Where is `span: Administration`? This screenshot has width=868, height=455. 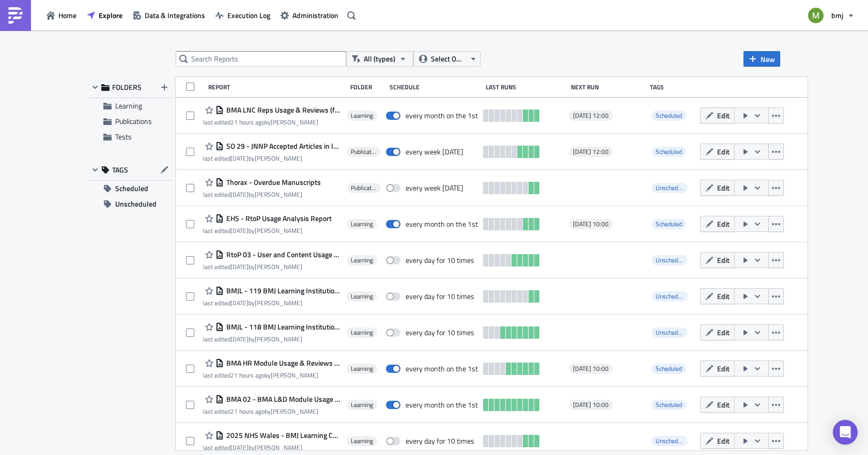
span: Administration is located at coordinates (315, 15).